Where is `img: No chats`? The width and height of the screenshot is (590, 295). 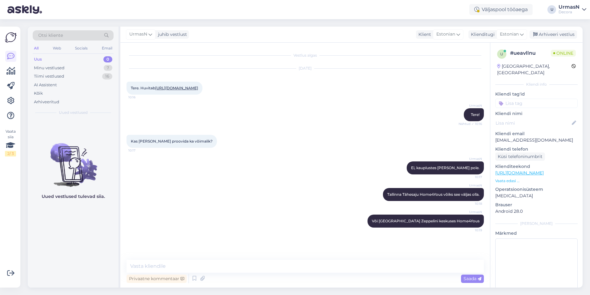 img: No chats is located at coordinates (73, 160).